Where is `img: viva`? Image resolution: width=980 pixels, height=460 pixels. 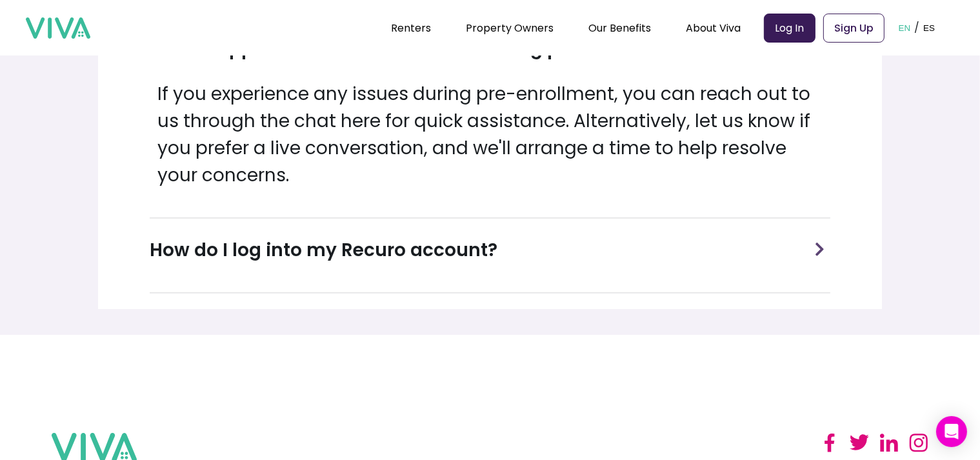
img: viva is located at coordinates (58, 28).